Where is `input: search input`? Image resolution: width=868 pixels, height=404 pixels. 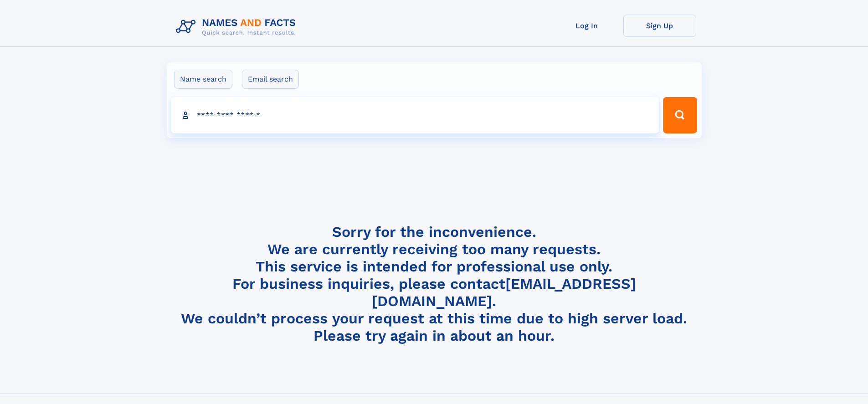
input: search input is located at coordinates (415, 115).